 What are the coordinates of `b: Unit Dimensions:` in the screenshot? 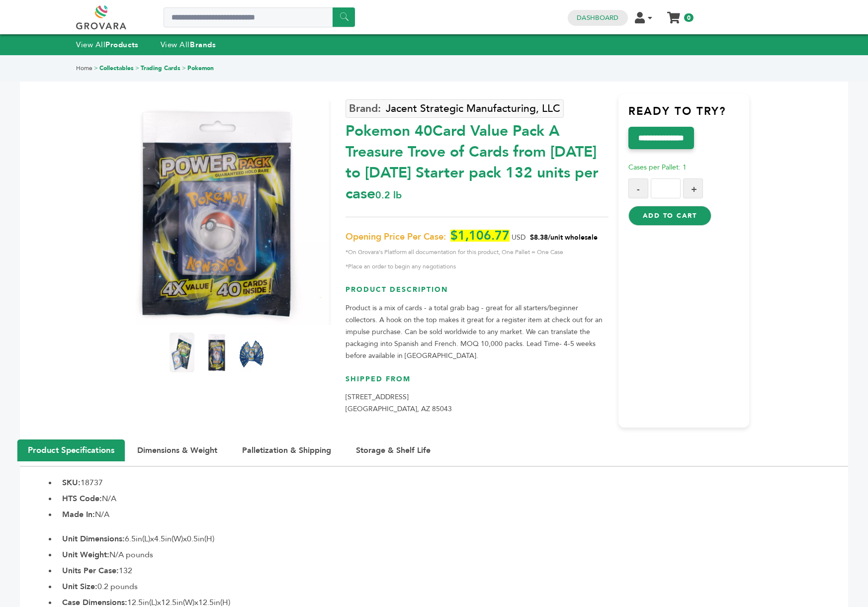 It's located at (93, 538).